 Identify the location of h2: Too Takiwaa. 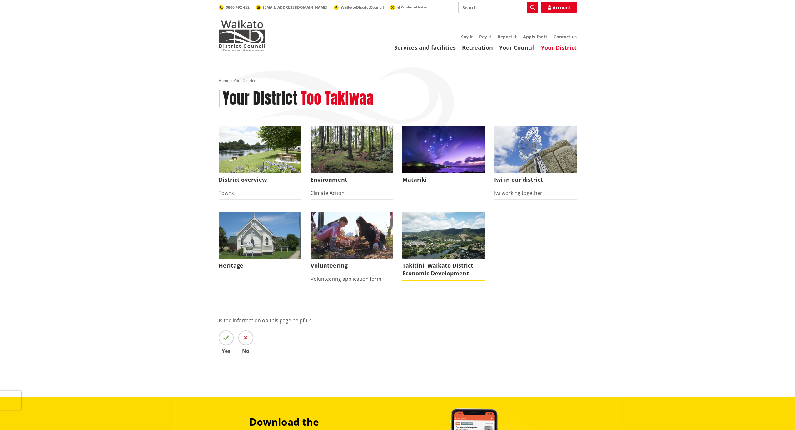
(337, 99).